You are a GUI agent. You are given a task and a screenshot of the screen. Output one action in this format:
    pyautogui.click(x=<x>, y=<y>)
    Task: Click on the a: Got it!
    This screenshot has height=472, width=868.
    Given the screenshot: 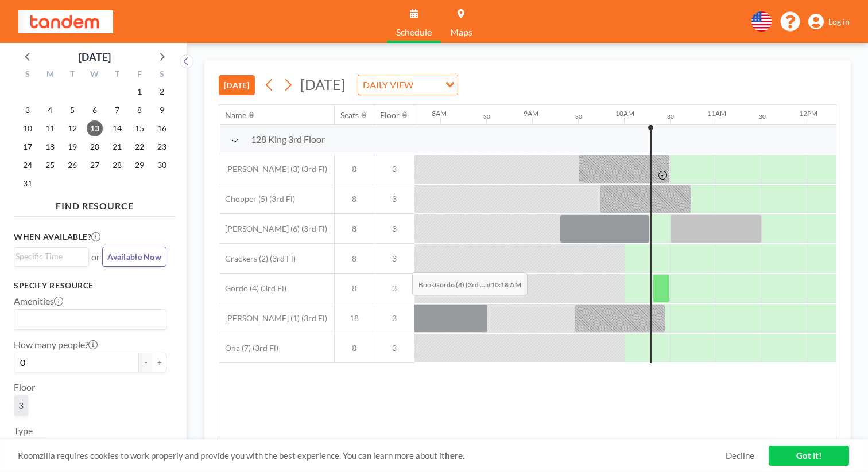 What is the action you would take?
    pyautogui.click(x=808, y=455)
    